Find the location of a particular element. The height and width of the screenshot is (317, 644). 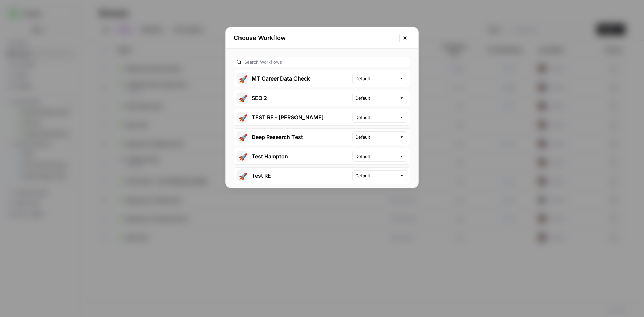

button: Close modal is located at coordinates (405, 38).